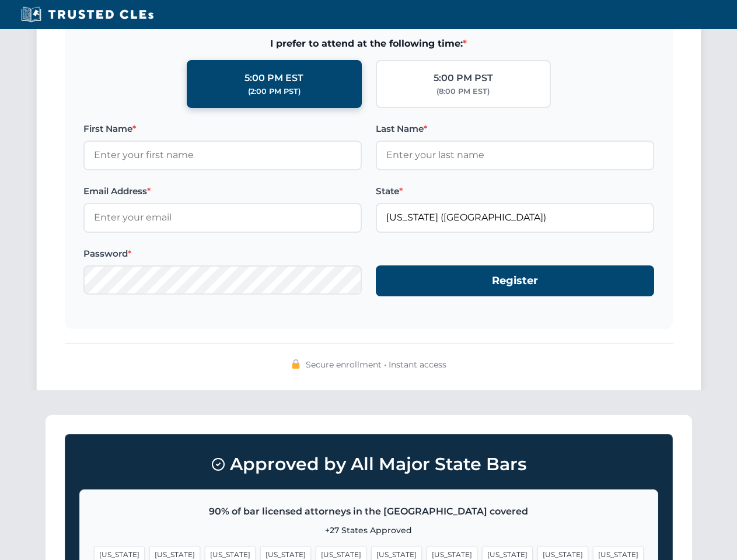 Image resolution: width=737 pixels, height=560 pixels. I want to click on h3: Approved by All Major State Bars, so click(368, 464).